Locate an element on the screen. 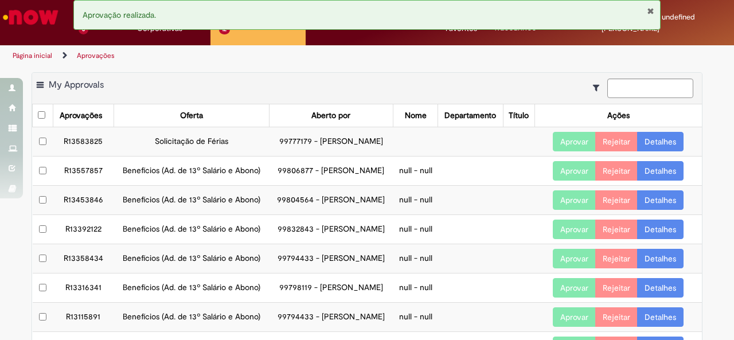 This screenshot has height=340, width=734. td: R13115891 is located at coordinates (83, 317).